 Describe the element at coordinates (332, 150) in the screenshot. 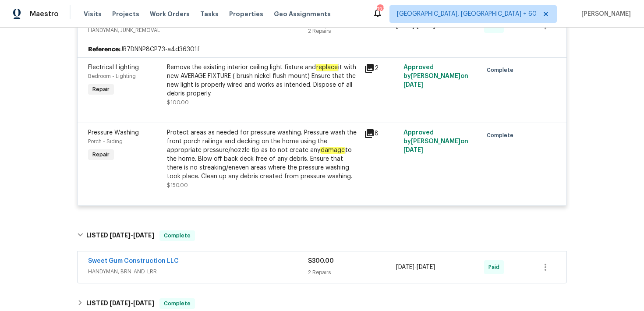

I see `em: damage` at that location.